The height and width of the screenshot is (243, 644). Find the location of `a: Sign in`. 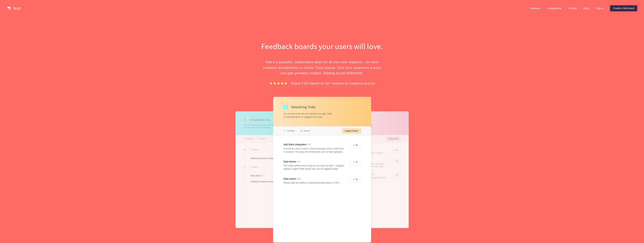

a: Sign in is located at coordinates (600, 8).